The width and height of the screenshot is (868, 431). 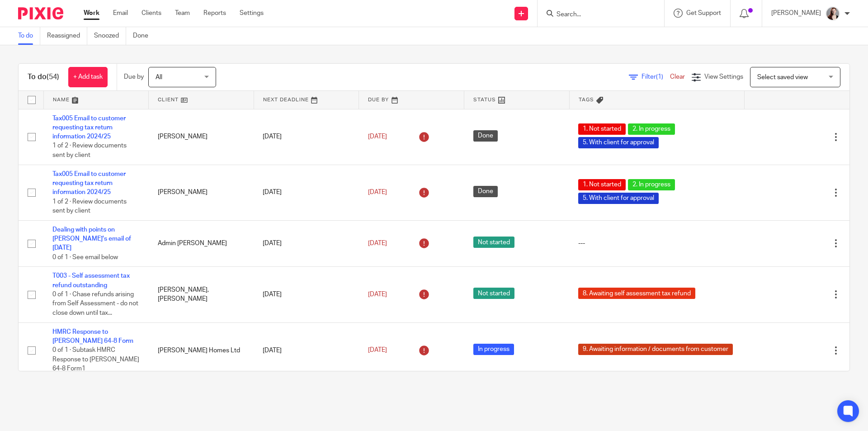 What do you see at coordinates (91, 13) in the screenshot?
I see `a: Work` at bounding box center [91, 13].